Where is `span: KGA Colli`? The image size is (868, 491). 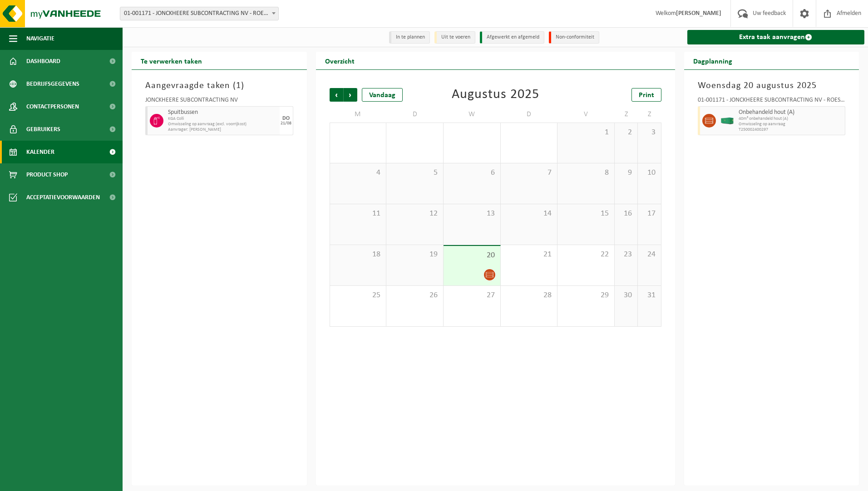 span: KGA Colli is located at coordinates (222, 119).